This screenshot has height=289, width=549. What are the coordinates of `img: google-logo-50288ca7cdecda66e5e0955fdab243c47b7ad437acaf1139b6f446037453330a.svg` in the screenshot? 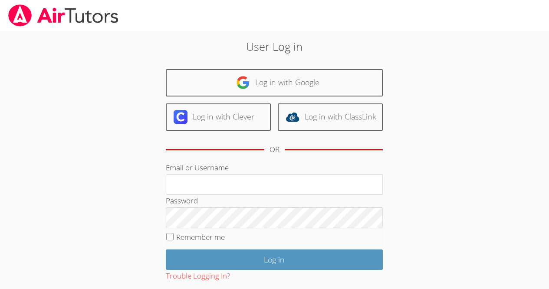 It's located at (243, 82).